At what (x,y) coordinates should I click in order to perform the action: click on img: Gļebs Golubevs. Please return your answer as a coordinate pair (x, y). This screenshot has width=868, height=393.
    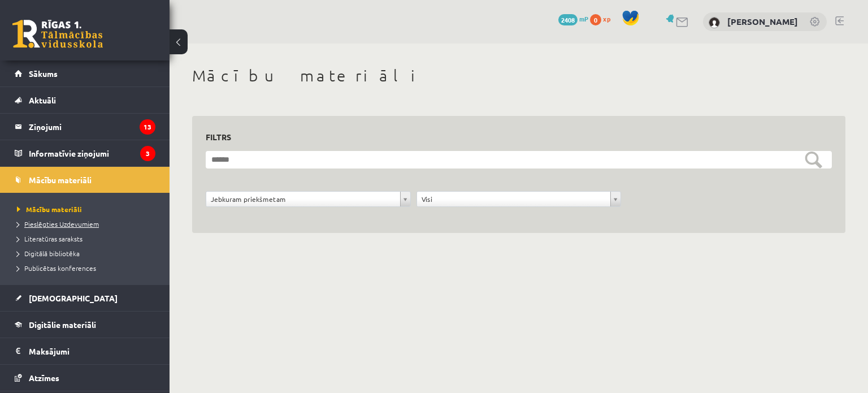
    Looking at the image, I should click on (715, 22).